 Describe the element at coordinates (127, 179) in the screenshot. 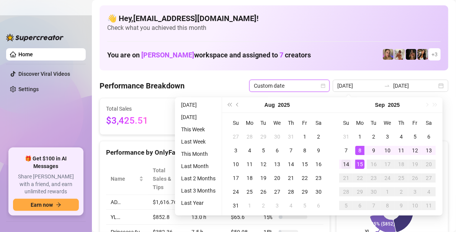

I see `th: Name` at that location.